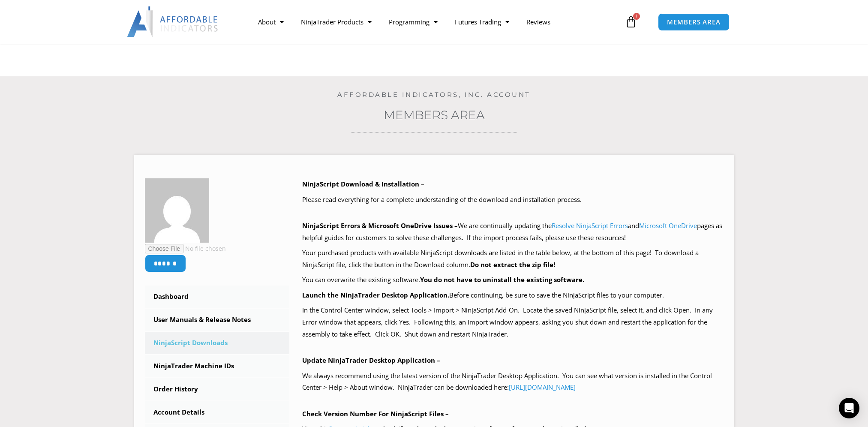 The height and width of the screenshot is (427, 868). What do you see at coordinates (336, 22) in the screenshot?
I see `a: NinjaTrader Products` at bounding box center [336, 22].